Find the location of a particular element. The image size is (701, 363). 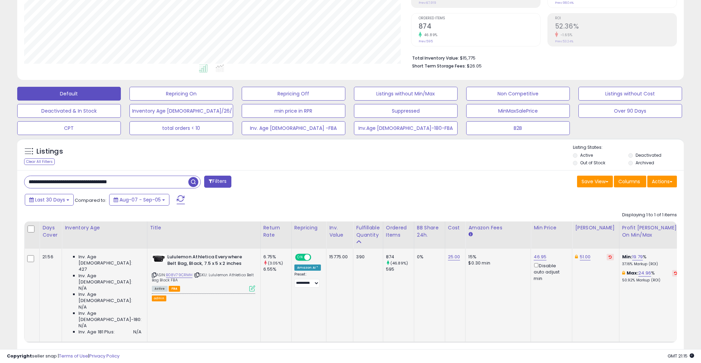

button: total orders < 10 is located at coordinates (181, 128).